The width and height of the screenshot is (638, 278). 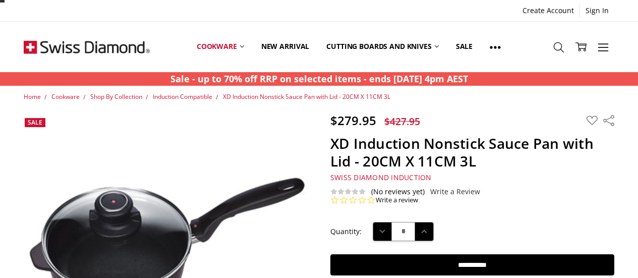 I want to click on a: Shop By Collection, so click(x=116, y=96).